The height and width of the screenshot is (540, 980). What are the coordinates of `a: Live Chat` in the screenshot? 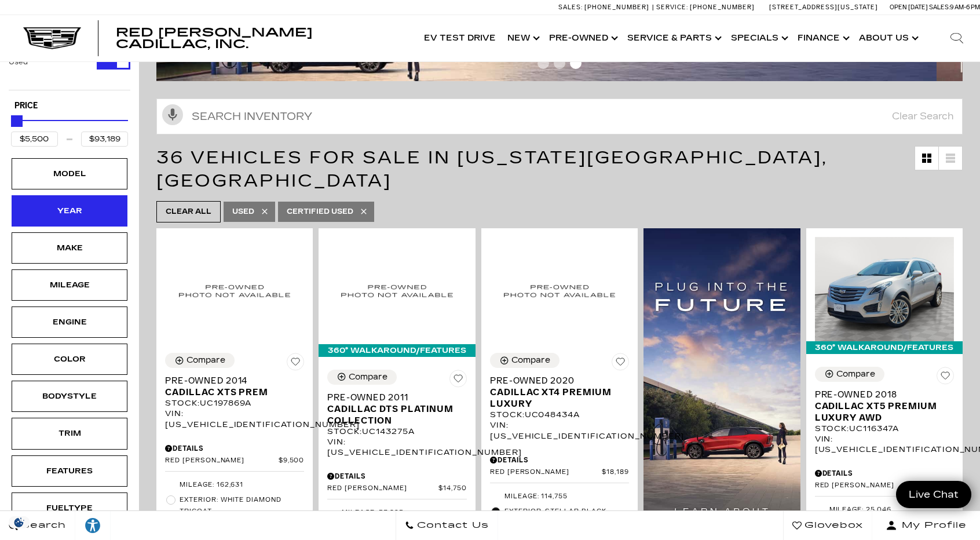 It's located at (934, 494).